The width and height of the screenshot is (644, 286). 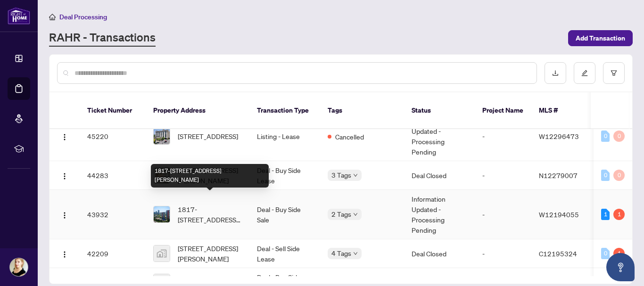 I want to click on th: Ticket Number, so click(x=113, y=111).